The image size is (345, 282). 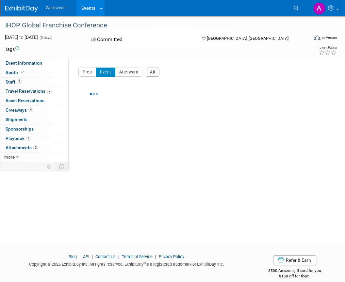 I want to click on span: Staff, so click(x=14, y=82).